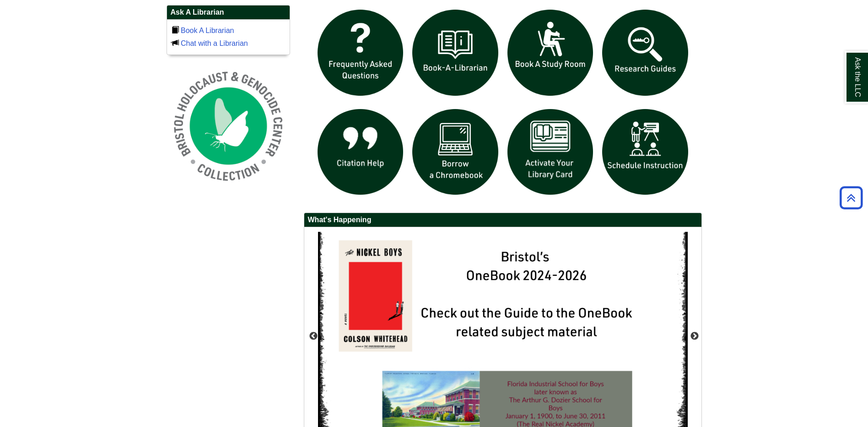  I want to click on img: Borrow a chromebook icon links to the borrow a chromebook web page, so click(455, 152).